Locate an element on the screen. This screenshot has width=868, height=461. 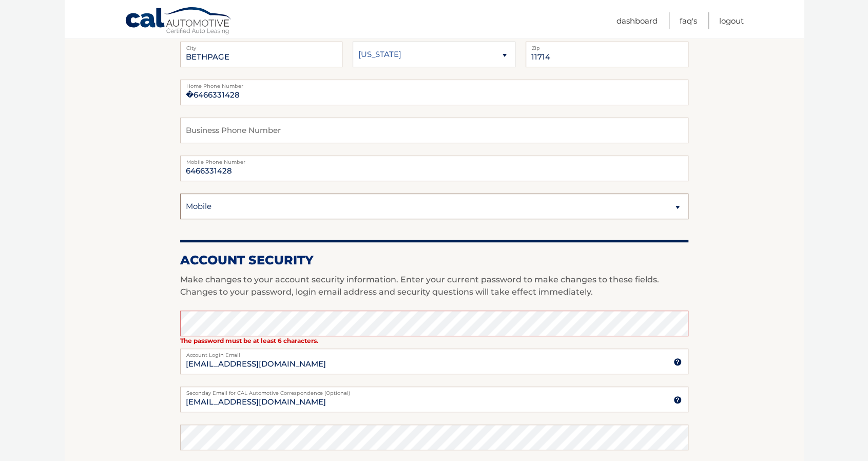
label: City is located at coordinates (261, 45).